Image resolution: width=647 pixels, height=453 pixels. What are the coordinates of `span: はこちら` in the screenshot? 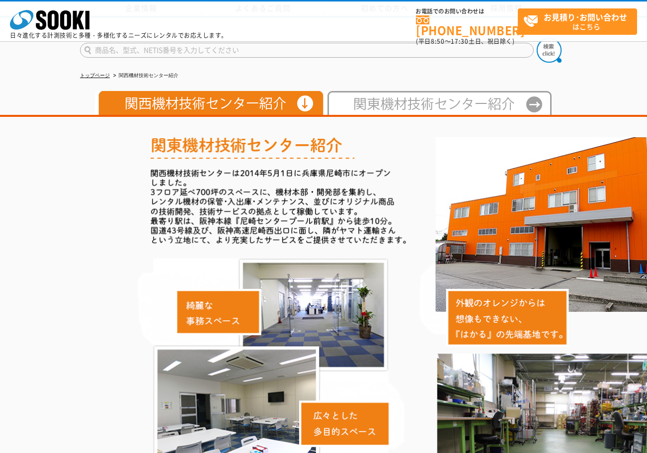 It's located at (580, 21).